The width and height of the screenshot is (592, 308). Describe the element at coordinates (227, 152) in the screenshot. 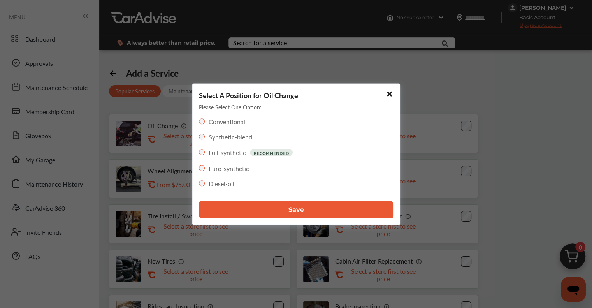

I see `label: Full-synthetic` at that location.